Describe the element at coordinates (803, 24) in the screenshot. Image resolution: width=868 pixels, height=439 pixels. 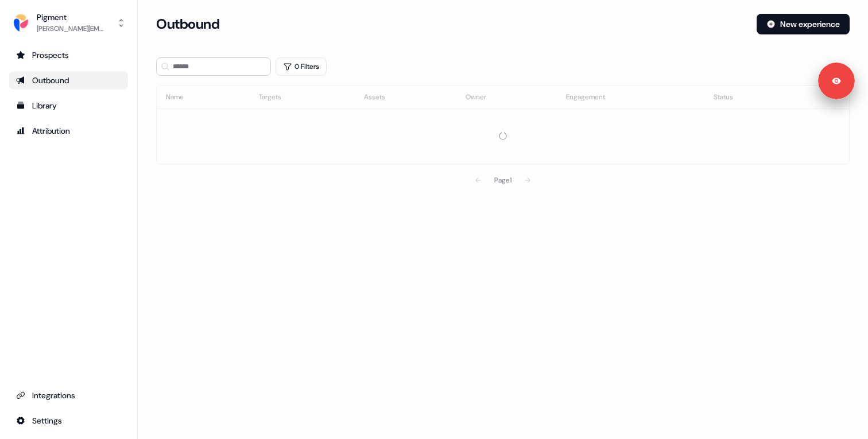
I see `button: New experience` at that location.